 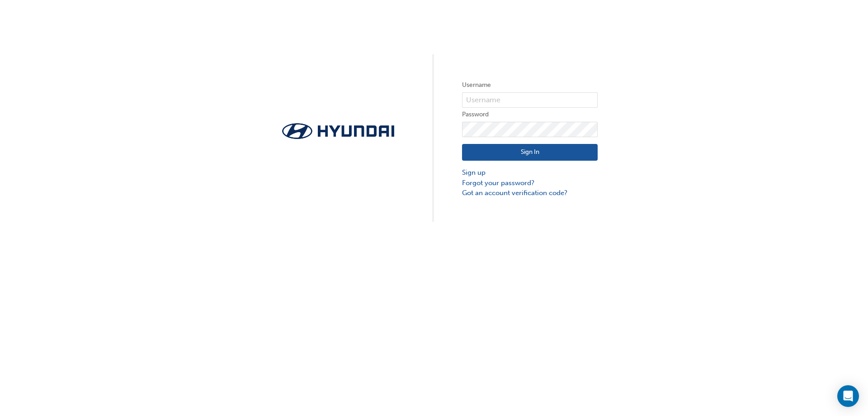 I want to click on label: Username, so click(x=530, y=85).